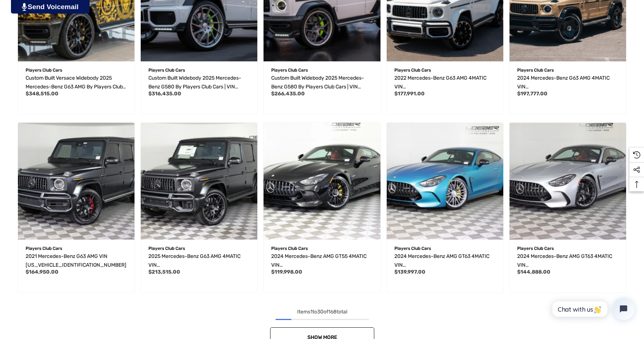 The image size is (644, 339). What do you see at coordinates (42, 94) in the screenshot?
I see `span: $348,515.00` at bounding box center [42, 94].